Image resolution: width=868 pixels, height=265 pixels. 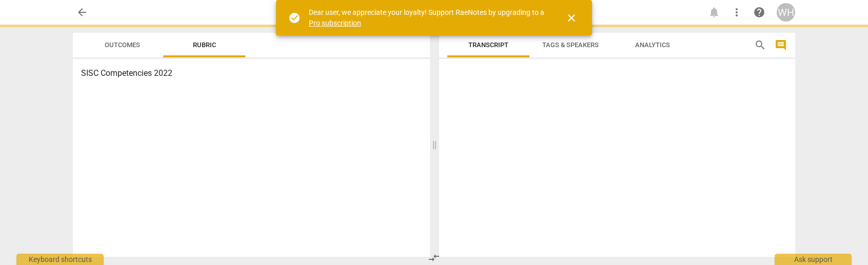 I want to click on div: WH, so click(x=786, y=12).